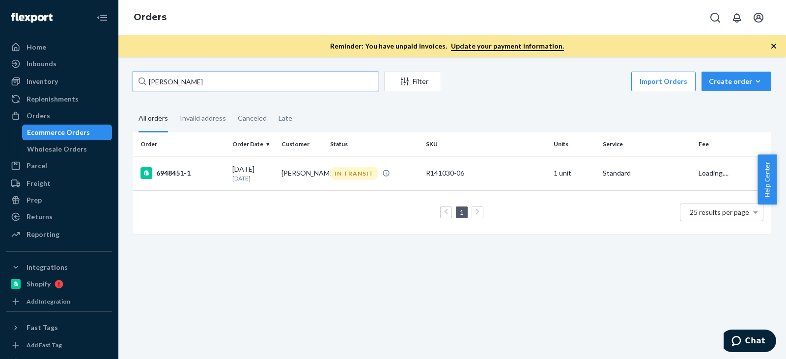 Image resolution: width=786 pixels, height=359 pixels. What do you see at coordinates (507, 46) in the screenshot?
I see `a: Update your payment information.` at bounding box center [507, 46].